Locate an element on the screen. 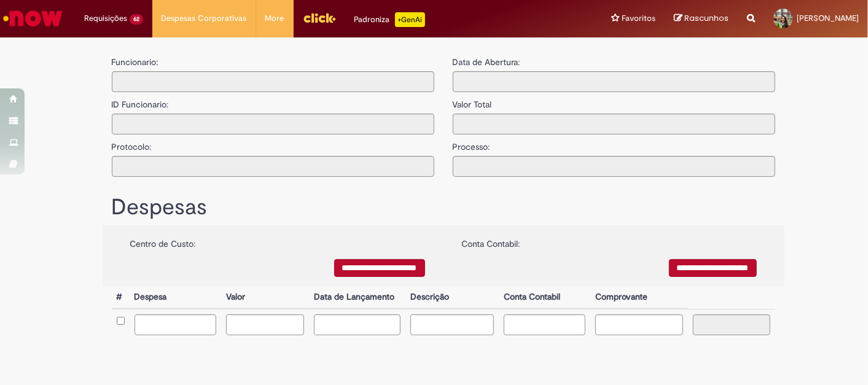 This screenshot has width=868, height=385. div: Padroniza is located at coordinates (389, 20).